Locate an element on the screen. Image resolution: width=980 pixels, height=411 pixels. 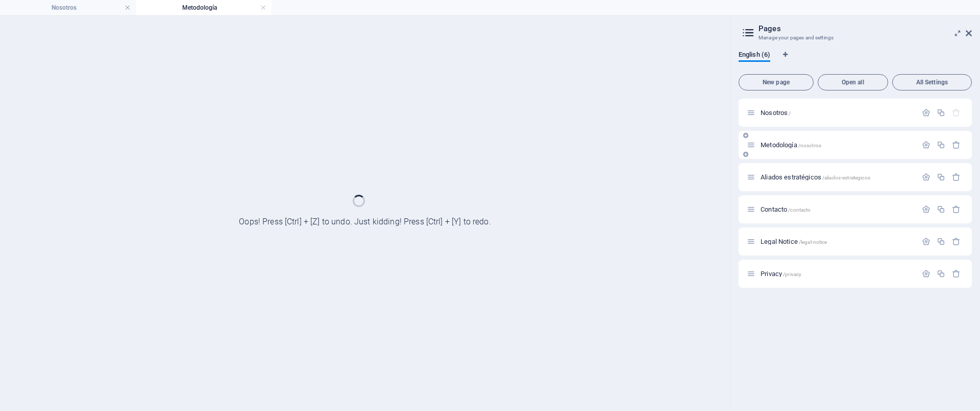
span: Legal Notice is located at coordinates (794, 241).